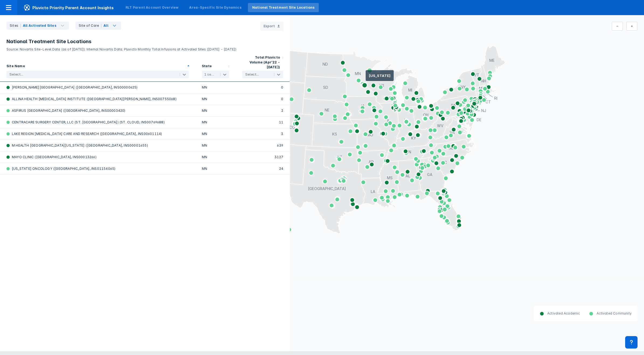 Image resolution: width=644 pixels, height=355 pixels. Describe the element at coordinates (613, 313) in the screenshot. I see `dd: Activated Community` at that location.